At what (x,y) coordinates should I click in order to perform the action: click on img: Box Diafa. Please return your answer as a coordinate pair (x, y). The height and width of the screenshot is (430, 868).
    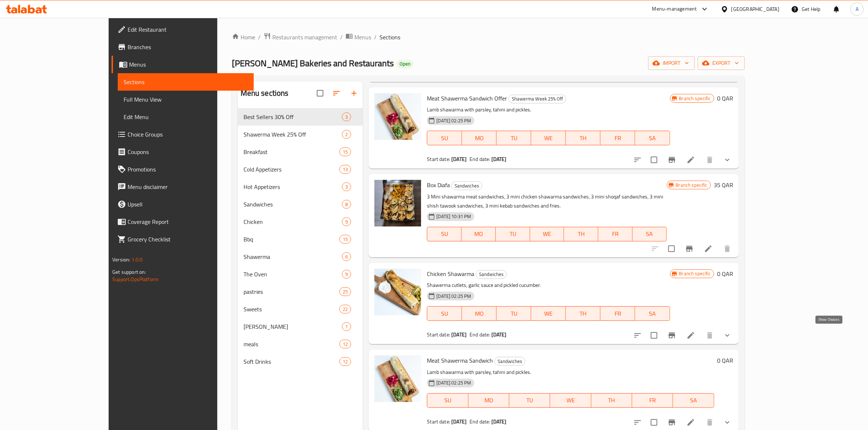
    Looking at the image, I should click on (398, 203).